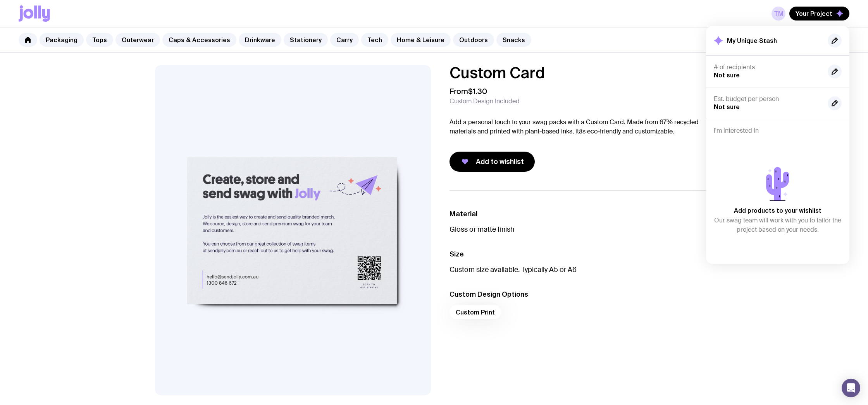 This screenshot has height=405, width=868. I want to click on p: Add products to your wishlist, so click(778, 211).